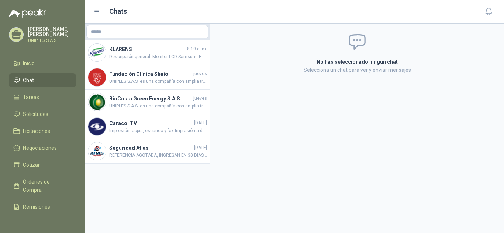 The height and width of the screenshot is (233, 504). I want to click on a: Inicio, so click(42, 63).